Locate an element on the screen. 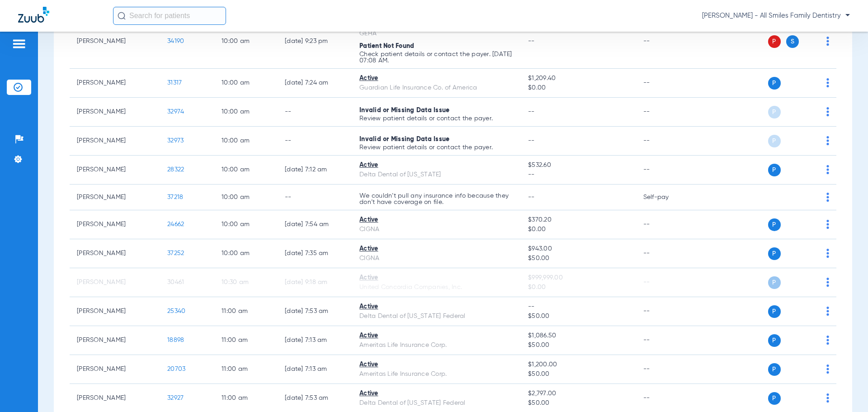 The width and height of the screenshot is (868, 412). span: $1,200.00 is located at coordinates (578, 365).